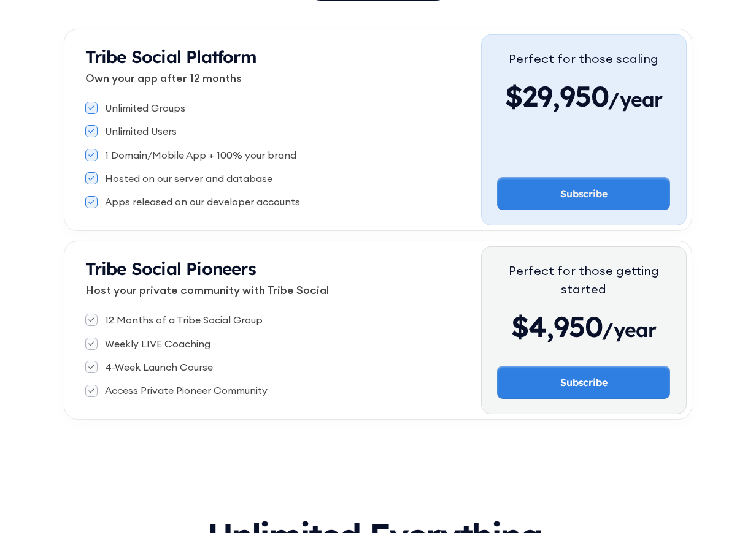  Describe the element at coordinates (584, 326) in the screenshot. I see `div: $4,950` at that location.